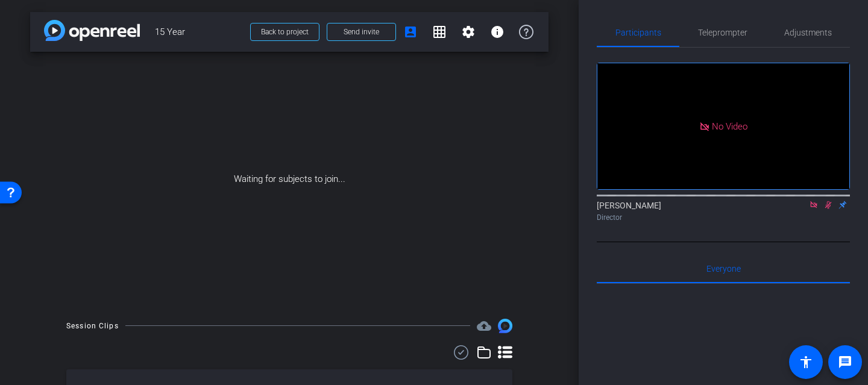 Image resolution: width=868 pixels, height=385 pixels. I want to click on span: Adjustments, so click(807, 33).